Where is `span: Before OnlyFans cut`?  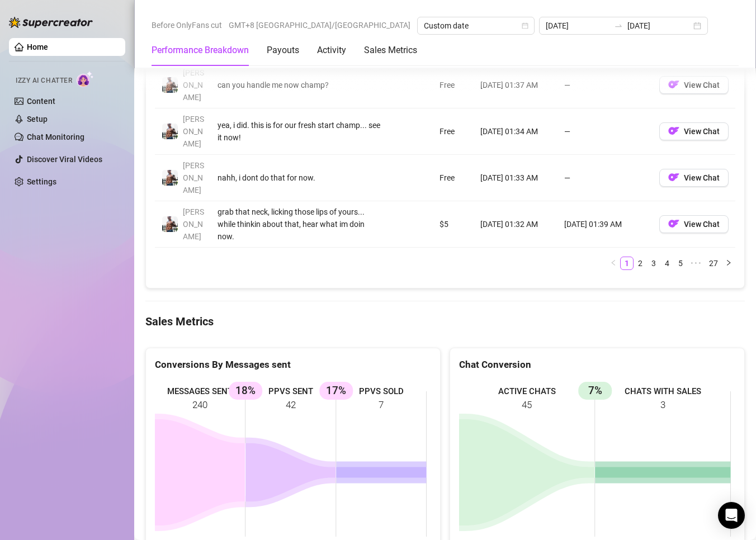 span: Before OnlyFans cut is located at coordinates (187, 25).